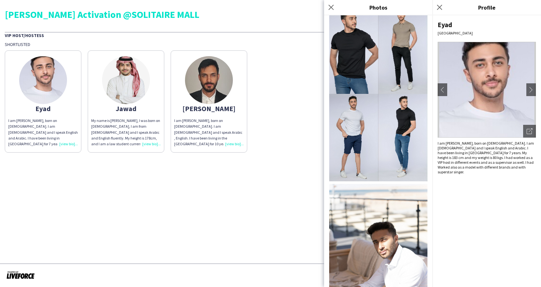 The width and height of the screenshot is (541, 287). What do you see at coordinates (487, 90) in the screenshot?
I see `img: Crew avatar or photo` at bounding box center [487, 90].